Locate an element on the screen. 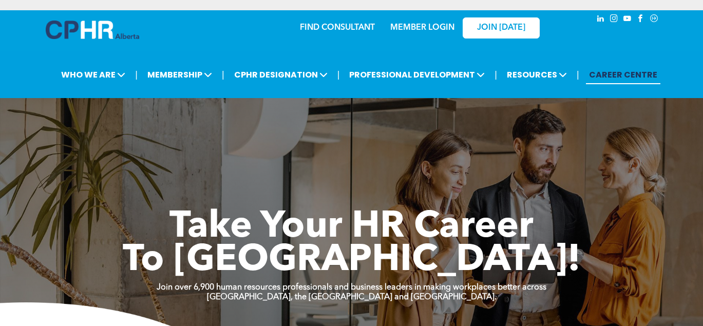 The height and width of the screenshot is (326, 703). span: MEMBERSHIP is located at coordinates (180, 74).